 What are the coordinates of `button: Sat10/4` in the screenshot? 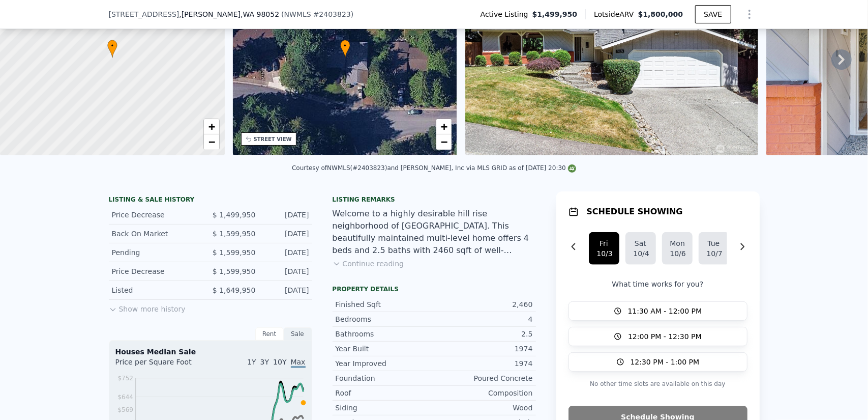 It's located at (640, 249).